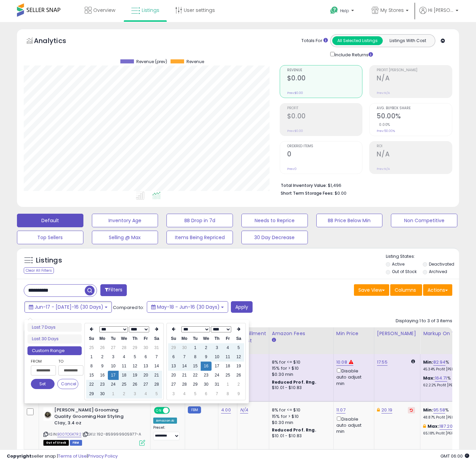 This screenshot has width=476, height=463. I want to click on button: Cancel, so click(68, 384).